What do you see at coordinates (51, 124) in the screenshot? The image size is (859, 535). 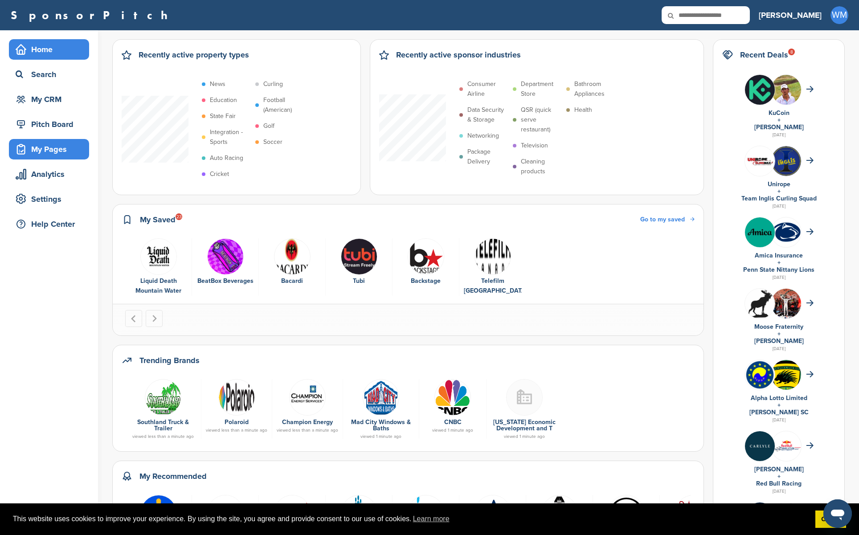 I see `div: Pitch Board` at bounding box center [51, 124].